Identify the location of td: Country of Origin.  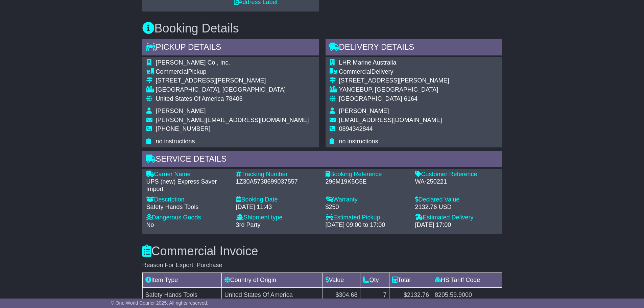
(272, 280).